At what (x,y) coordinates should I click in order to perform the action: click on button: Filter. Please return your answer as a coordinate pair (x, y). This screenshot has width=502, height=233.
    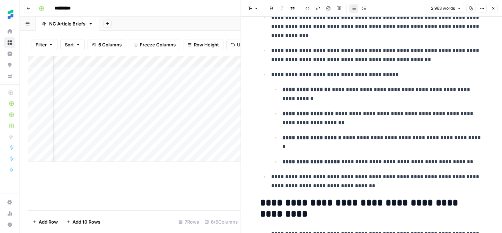
    Looking at the image, I should click on (44, 45).